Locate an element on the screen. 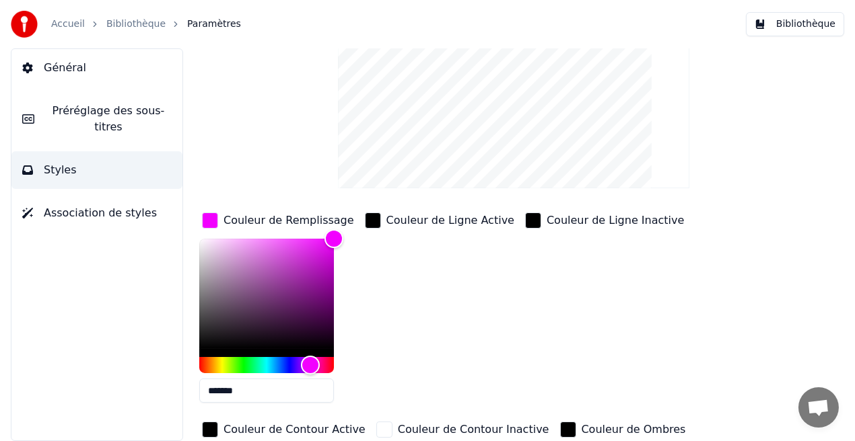 Image resolution: width=855 pixels, height=441 pixels. button: Couleur de Ligne Inactive is located at coordinates (604, 221).